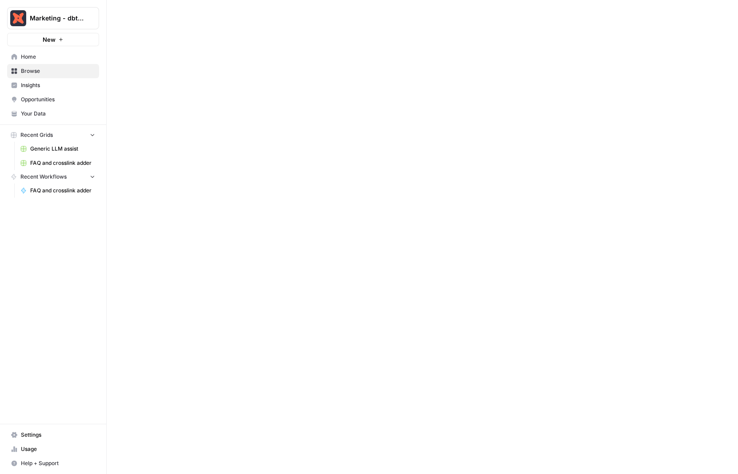 The width and height of the screenshot is (738, 474). I want to click on span: Browse, so click(58, 71).